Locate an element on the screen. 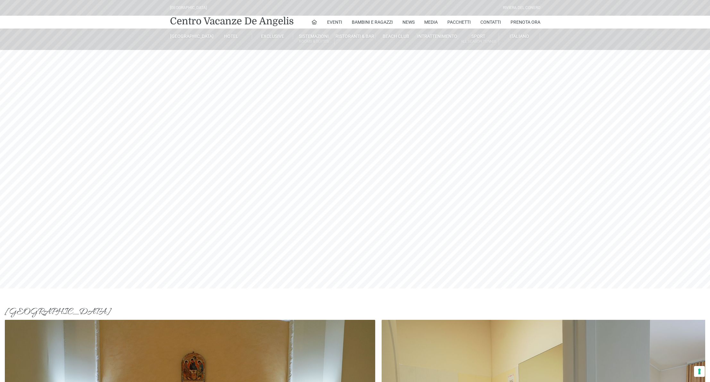 This screenshot has width=710, height=382. div: Riviera Del Conero is located at coordinates (521, 8).